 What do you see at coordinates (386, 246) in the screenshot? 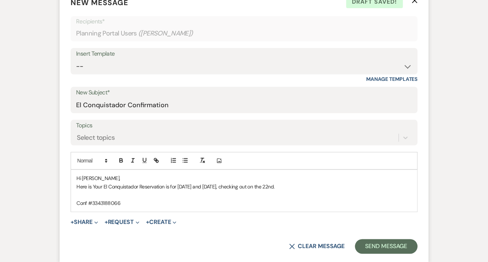
I see `button: Send Message` at bounding box center [386, 246].